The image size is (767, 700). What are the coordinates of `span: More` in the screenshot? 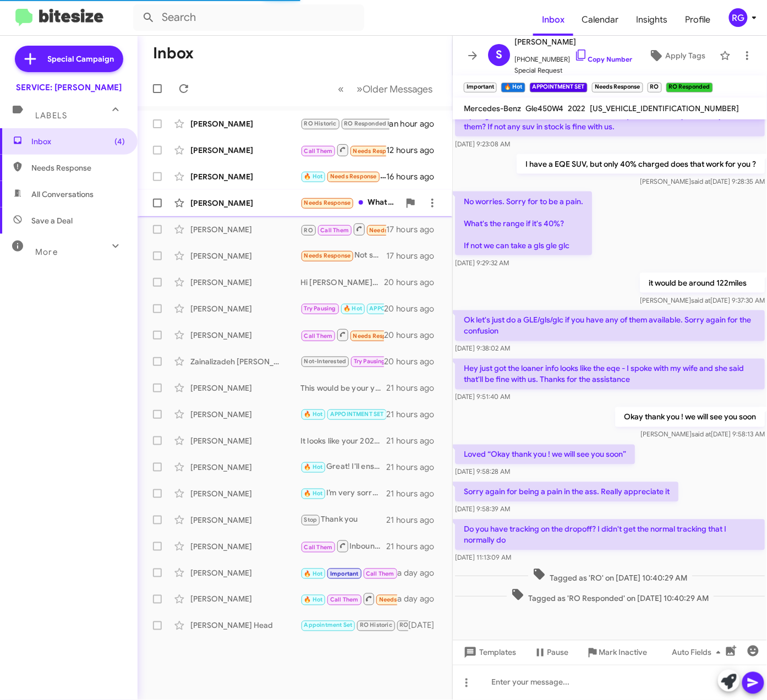 It's located at (46, 252).